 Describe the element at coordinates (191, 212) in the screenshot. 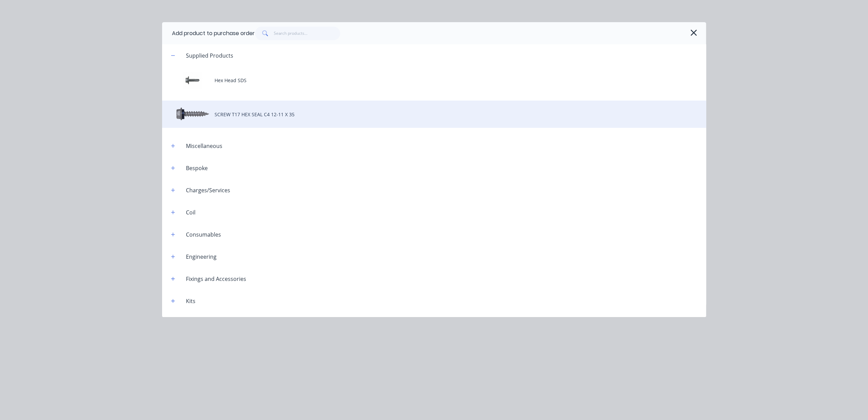

I see `div: Coil` at that location.